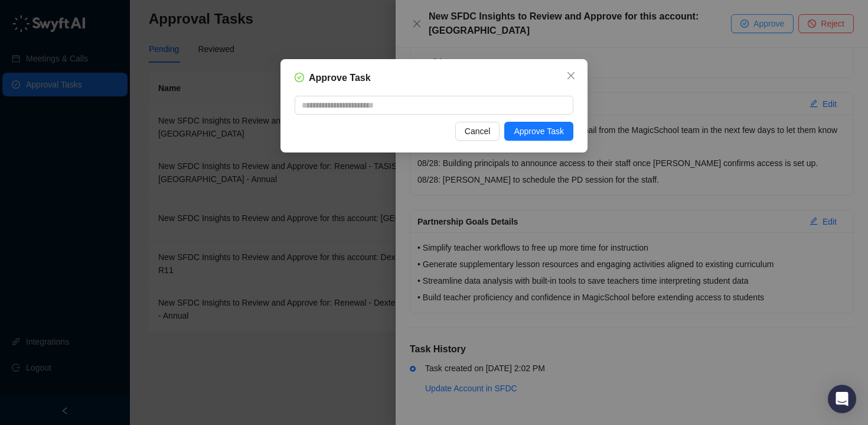 Image resolution: width=868 pixels, height=425 pixels. What do you see at coordinates (539, 132) in the screenshot?
I see `span: Approve Task` at bounding box center [539, 132].